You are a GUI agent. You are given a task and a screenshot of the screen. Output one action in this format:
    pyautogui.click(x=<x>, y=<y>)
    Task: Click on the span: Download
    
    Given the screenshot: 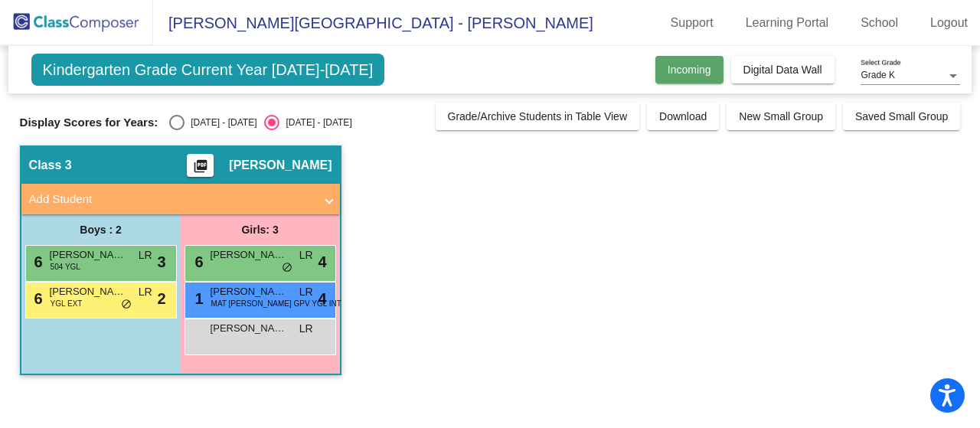 What is the action you would take?
    pyautogui.click(x=683, y=117)
    